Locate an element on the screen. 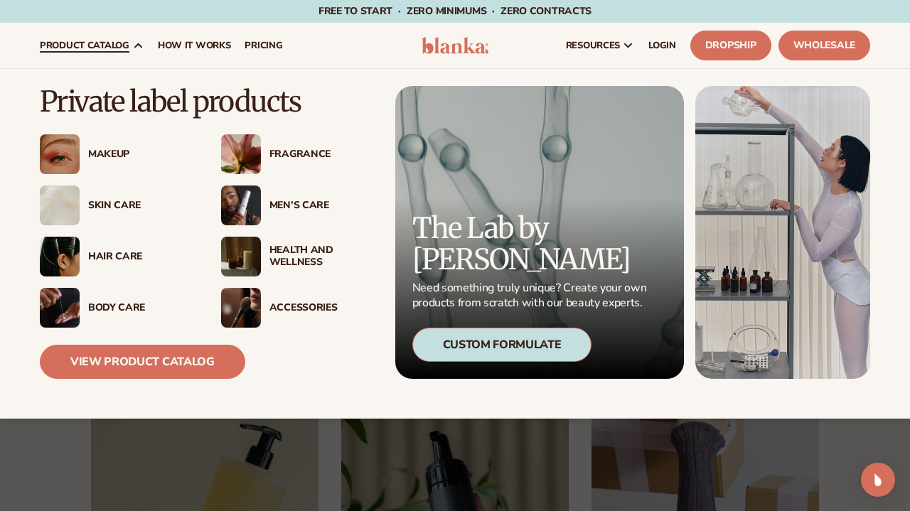  a: Male hand applying moisturizer. Body Care is located at coordinates (116, 308).